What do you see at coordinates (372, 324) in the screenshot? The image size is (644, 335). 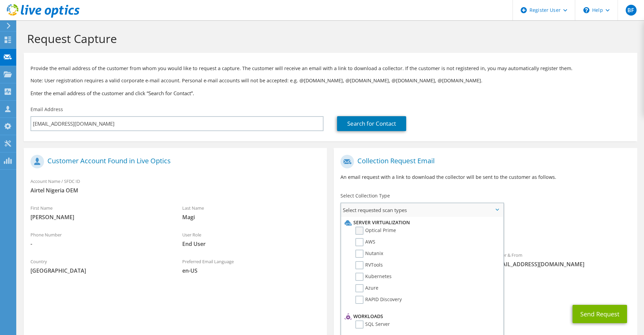 I see `label: SQL Server` at bounding box center [372, 324].